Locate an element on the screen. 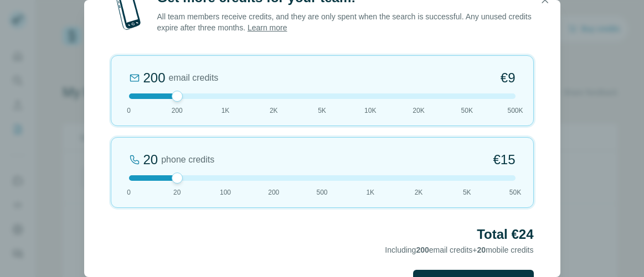 This screenshot has width=644, height=277. span: 500K is located at coordinates (515, 110).